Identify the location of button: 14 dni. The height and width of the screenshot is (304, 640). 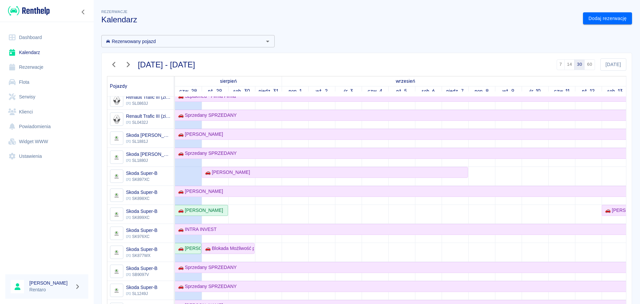
(570, 65).